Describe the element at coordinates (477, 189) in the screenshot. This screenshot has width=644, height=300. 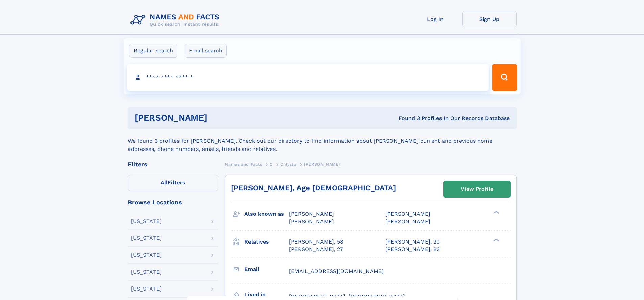
I see `div: View Profile` at that location.